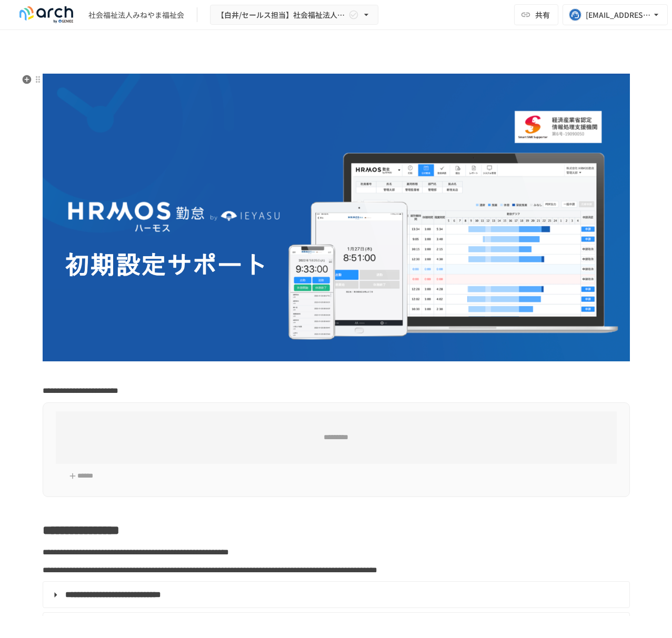 The height and width of the screenshot is (638, 672). What do you see at coordinates (537, 15) in the screenshot?
I see `button: 共有` at bounding box center [537, 15].